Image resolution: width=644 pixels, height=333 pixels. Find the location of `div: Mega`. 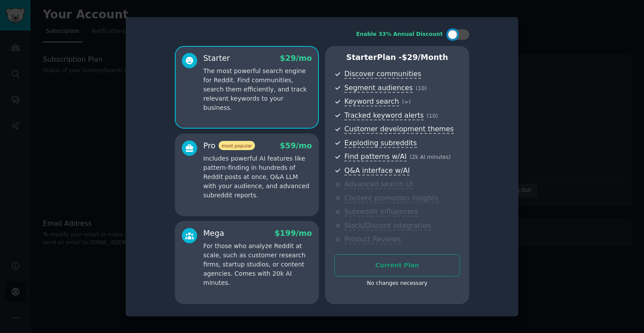

div: Mega is located at coordinates (214, 233).